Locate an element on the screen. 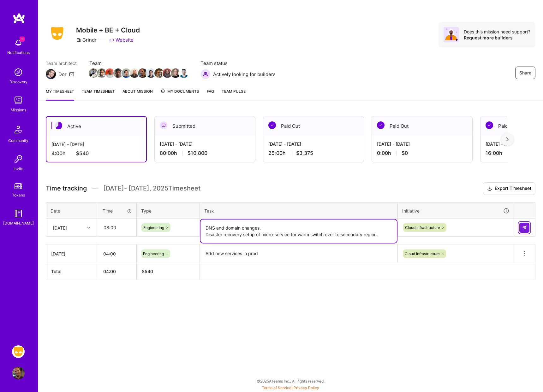  div: Active is located at coordinates (97, 126).